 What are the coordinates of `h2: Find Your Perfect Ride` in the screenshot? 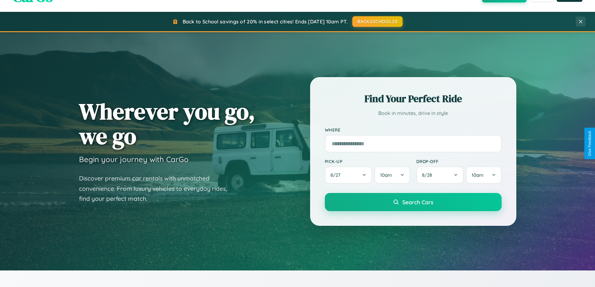 It's located at (414, 99).